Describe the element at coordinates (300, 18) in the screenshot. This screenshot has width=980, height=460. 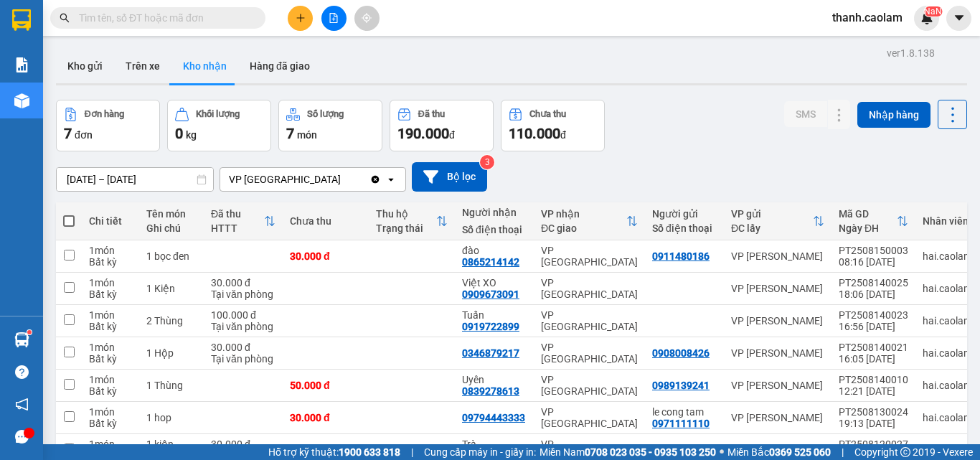
I see `button: plus` at that location.